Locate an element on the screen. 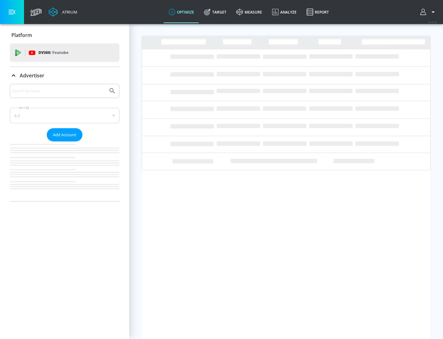  a: measure is located at coordinates (249, 12).